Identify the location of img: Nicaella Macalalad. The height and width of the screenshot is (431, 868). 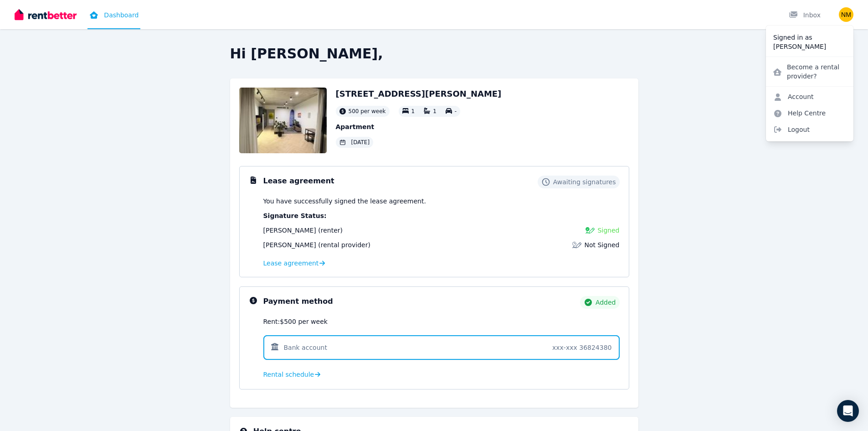
(846, 15).